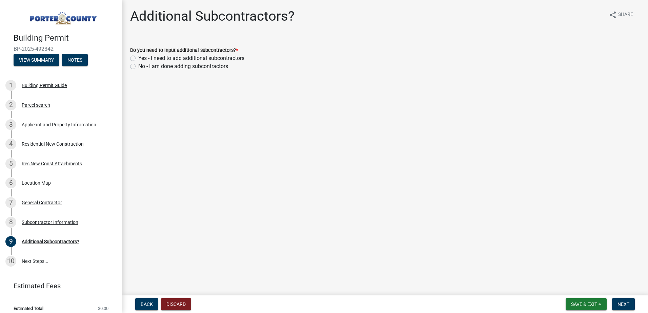 This screenshot has width=648, height=313. I want to click on div: 8, so click(11, 222).